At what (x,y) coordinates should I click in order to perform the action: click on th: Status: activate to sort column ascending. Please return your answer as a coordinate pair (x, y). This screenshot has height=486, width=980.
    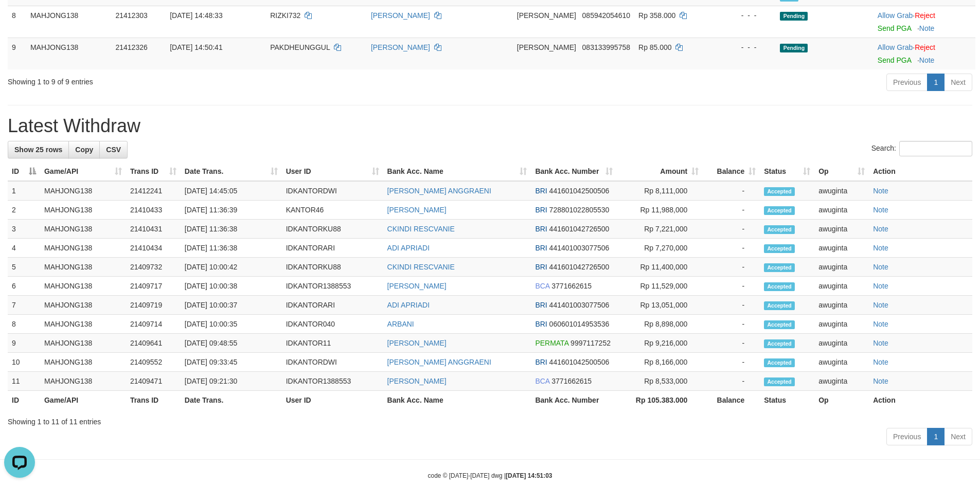
    Looking at the image, I should click on (787, 171).